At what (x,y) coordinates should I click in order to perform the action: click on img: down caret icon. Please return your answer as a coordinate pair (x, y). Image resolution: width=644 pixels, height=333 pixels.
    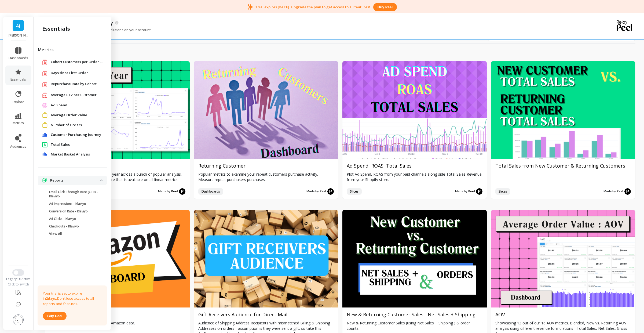
    Looking at the image, I should click on (101, 181).